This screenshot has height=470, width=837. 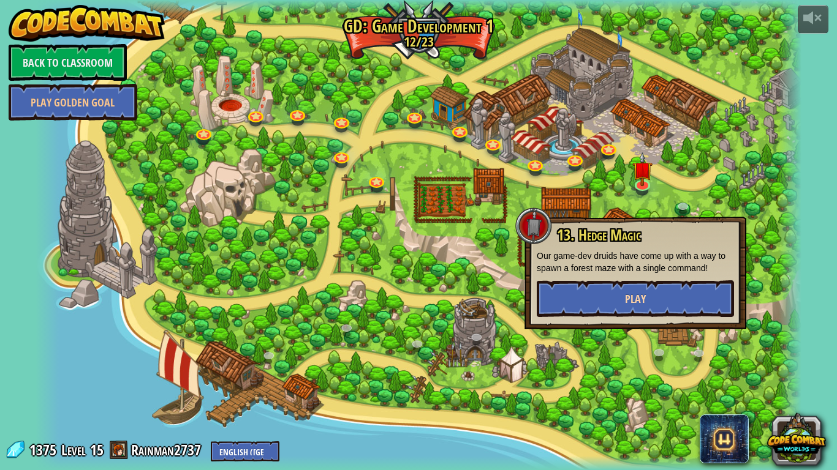 I want to click on a: Play Golden Goal, so click(x=73, y=102).